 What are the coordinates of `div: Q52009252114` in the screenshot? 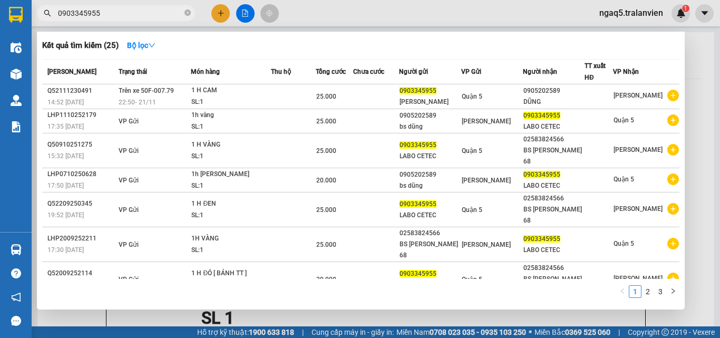 It's located at (81, 273).